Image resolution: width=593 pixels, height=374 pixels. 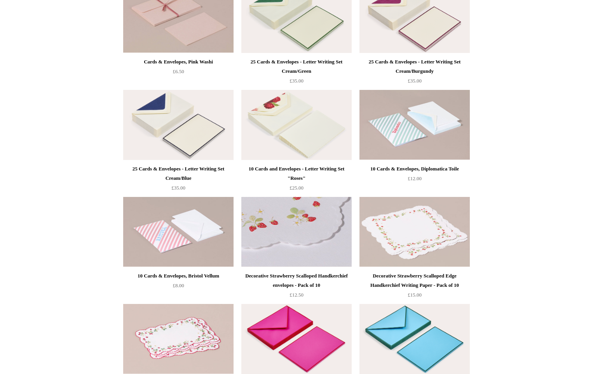 What do you see at coordinates (415, 67) in the screenshot?
I see `div: 25 Cards & Envelopes - Letter Writing Set Cream/Burgundy` at bounding box center [415, 67].